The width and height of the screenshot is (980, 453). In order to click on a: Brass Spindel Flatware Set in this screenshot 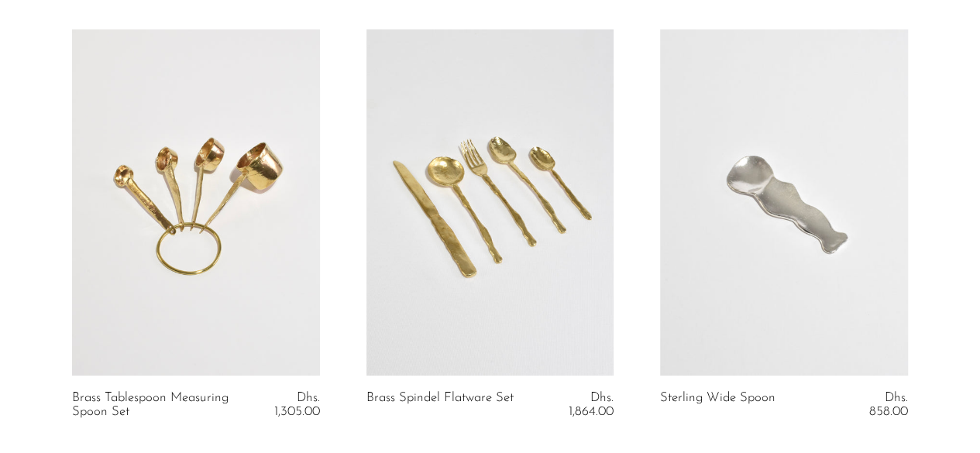, I will do `click(440, 406)`.